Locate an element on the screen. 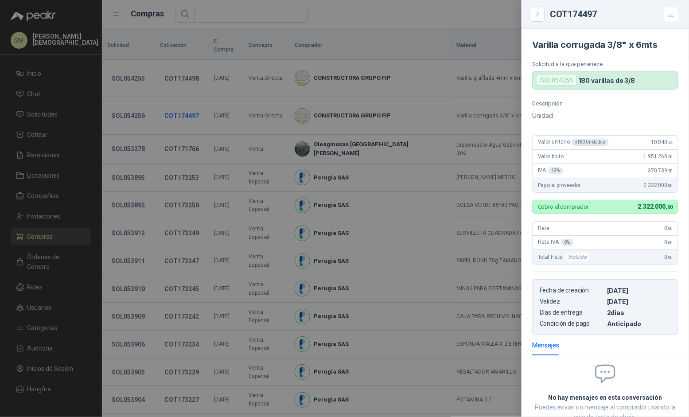  span: Pago al proveedor is located at coordinates (559, 185).